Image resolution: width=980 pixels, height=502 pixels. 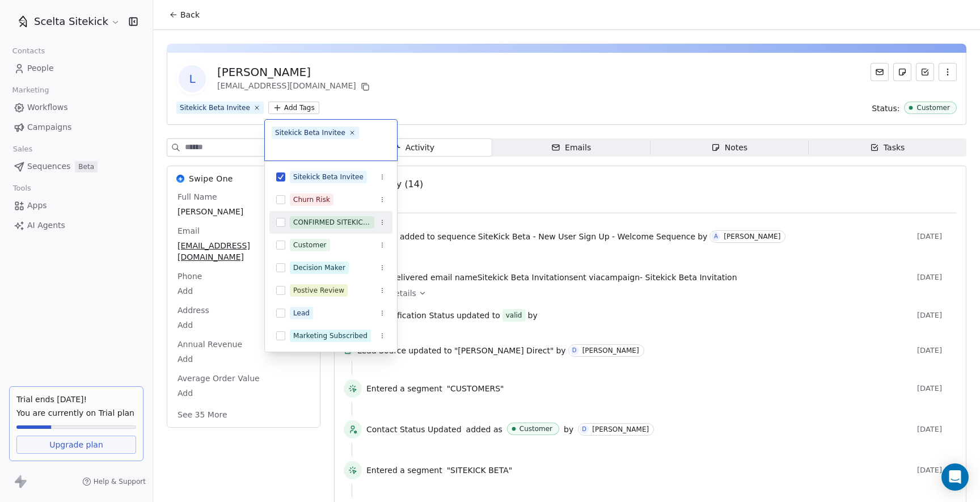 What do you see at coordinates (319, 291) in the screenshot?
I see `div: Postive Review` at bounding box center [319, 291].